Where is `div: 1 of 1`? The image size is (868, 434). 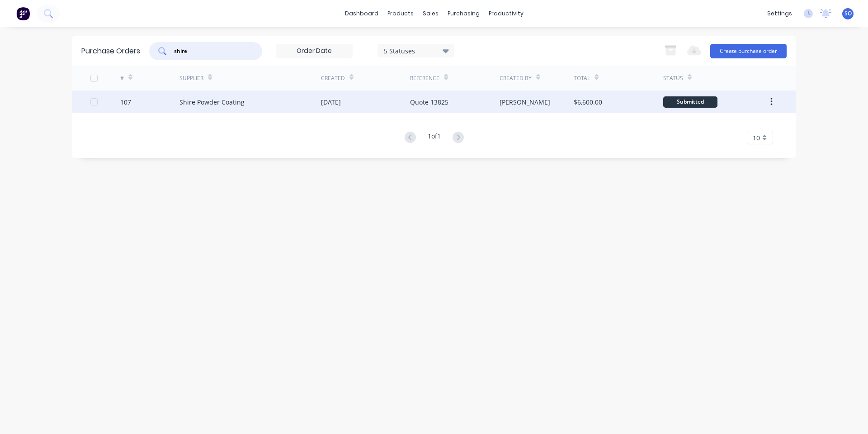 div: 1 of 1 is located at coordinates (434, 137).